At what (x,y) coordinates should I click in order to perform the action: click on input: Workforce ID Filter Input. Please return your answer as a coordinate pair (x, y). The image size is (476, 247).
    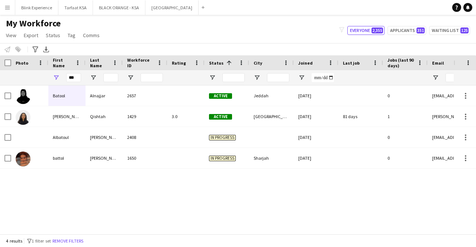
    Looking at the image, I should click on (152, 78).